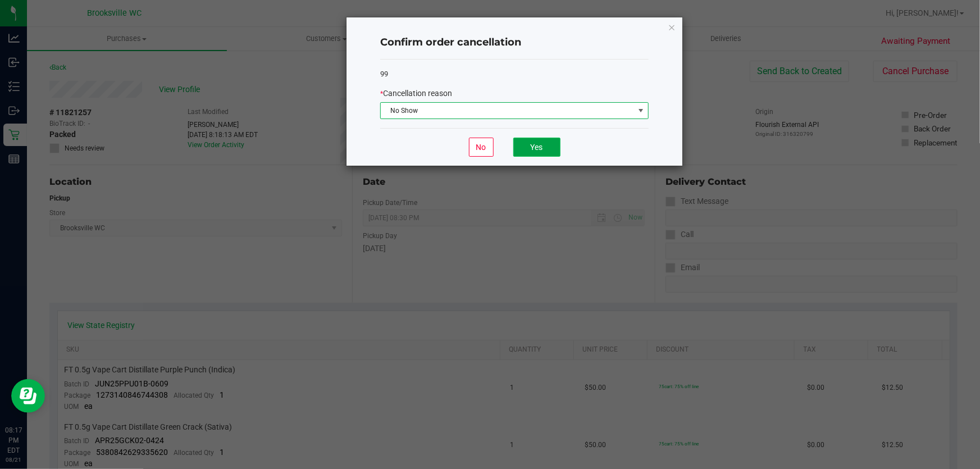 This screenshot has width=980, height=469. I want to click on button: Close, so click(671, 27).